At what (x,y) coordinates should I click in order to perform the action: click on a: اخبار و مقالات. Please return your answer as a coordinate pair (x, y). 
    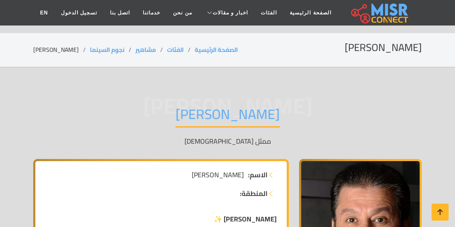
    Looking at the image, I should click on (226, 13).